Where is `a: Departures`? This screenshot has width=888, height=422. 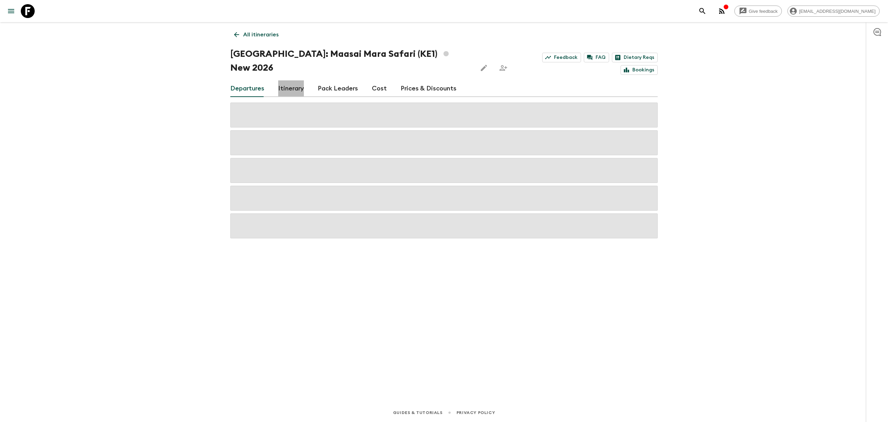 a: Departures is located at coordinates (247, 89).